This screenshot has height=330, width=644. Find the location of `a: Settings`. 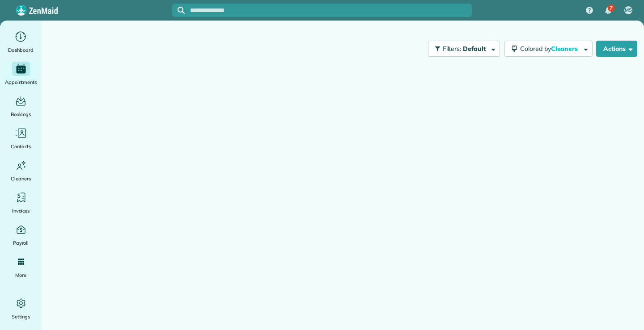

a: Settings is located at coordinates (21, 309).